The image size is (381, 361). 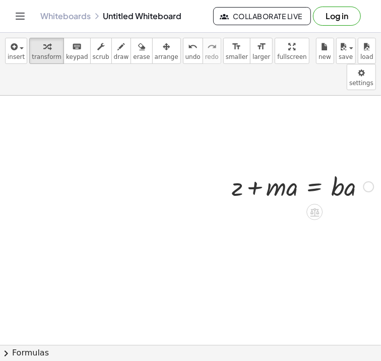 I want to click on span: transform, so click(x=46, y=57).